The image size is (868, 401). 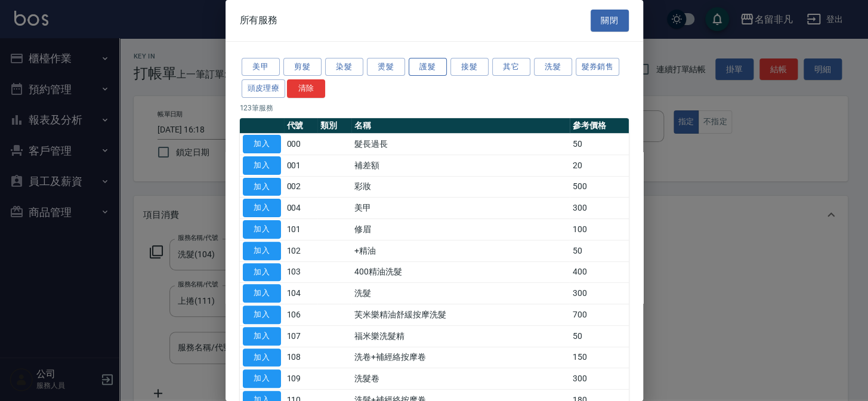 What do you see at coordinates (300, 315) in the screenshot?
I see `td: 106` at bounding box center [300, 315].